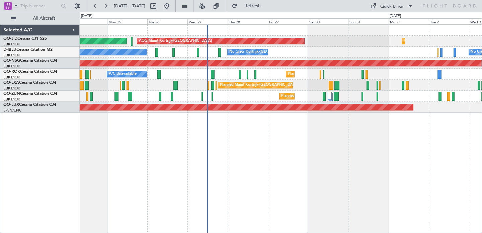 The height and width of the screenshot is (233, 482). I want to click on button: Quick Links, so click(391, 6).